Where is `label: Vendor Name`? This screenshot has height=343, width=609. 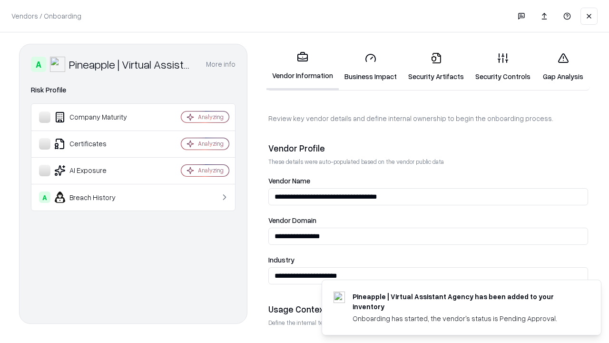
label: Vendor Name is located at coordinates (429, 180).